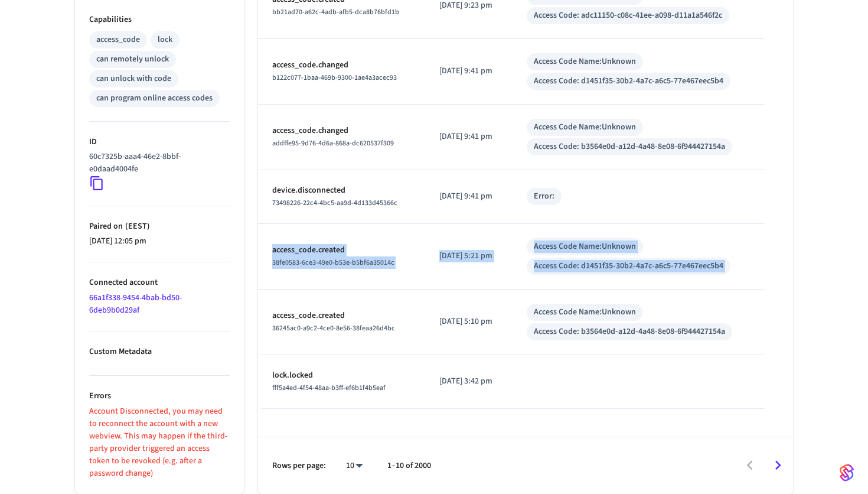  What do you see at coordinates (165, 40) in the screenshot?
I see `div: lock` at bounding box center [165, 40].